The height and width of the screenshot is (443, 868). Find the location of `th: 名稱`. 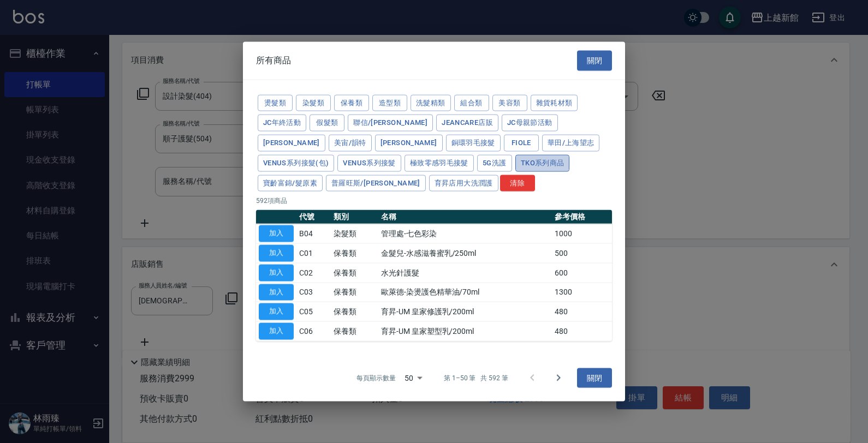

th: 名稱 is located at coordinates (465, 217).